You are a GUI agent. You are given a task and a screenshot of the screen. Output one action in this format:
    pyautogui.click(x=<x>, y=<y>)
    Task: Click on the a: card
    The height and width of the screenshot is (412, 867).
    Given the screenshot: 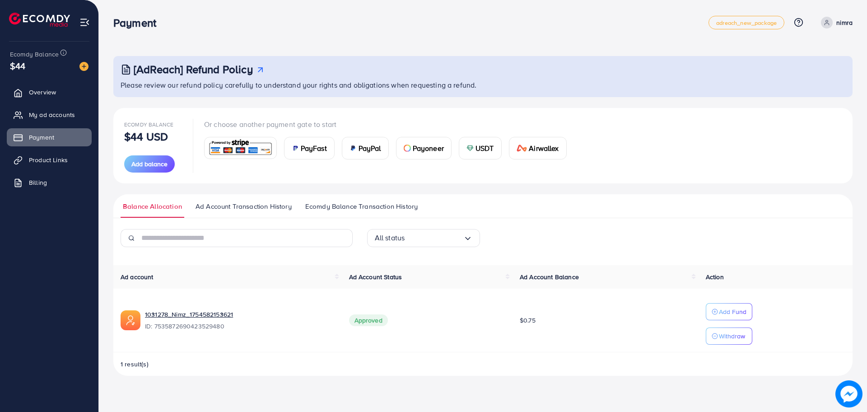 What is the action you would take?
    pyautogui.click(x=240, y=148)
    